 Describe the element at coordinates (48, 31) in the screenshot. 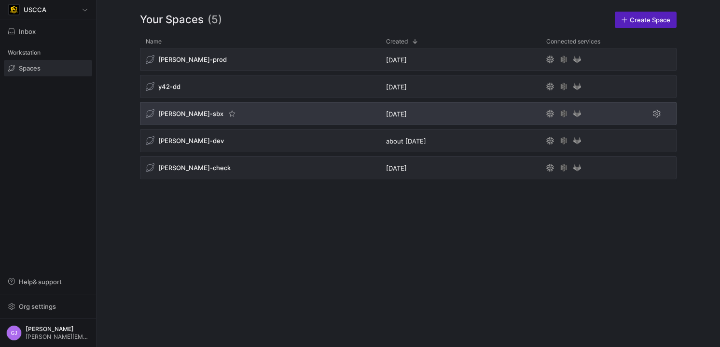

I see `button: Inbox` at that location.